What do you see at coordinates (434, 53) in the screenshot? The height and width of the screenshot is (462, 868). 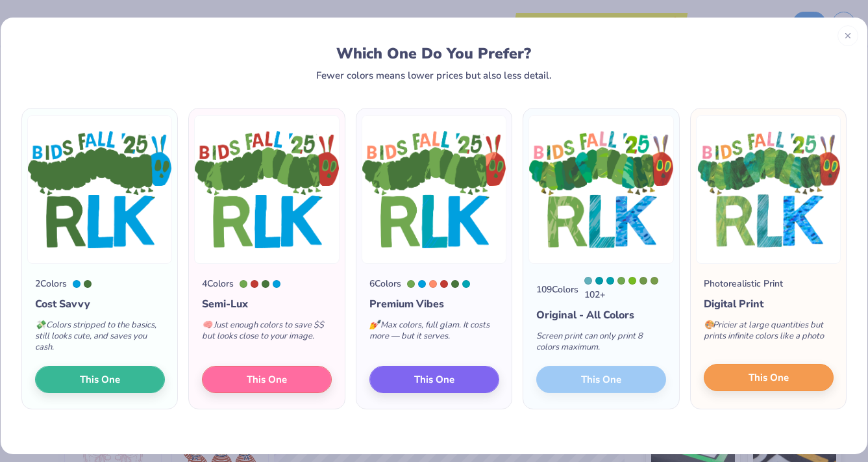 I see `div: Which One Do You Prefer?` at bounding box center [434, 53].